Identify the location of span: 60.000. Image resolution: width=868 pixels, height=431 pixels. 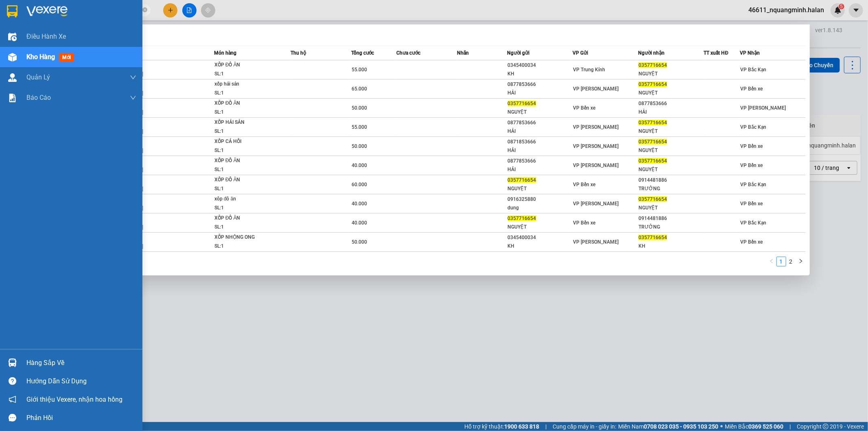
(360, 184).